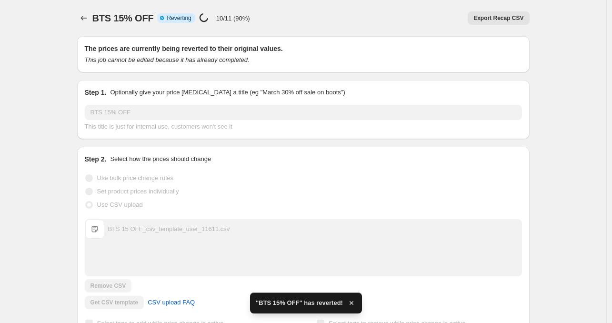 The width and height of the screenshot is (612, 323). What do you see at coordinates (303, 49) in the screenshot?
I see `h2: The prices are currently being reverted to their original values.` at bounding box center [303, 49].